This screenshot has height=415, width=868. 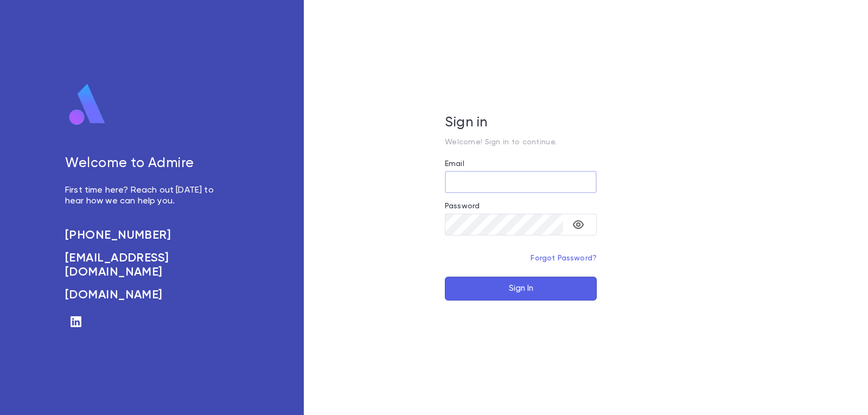 What do you see at coordinates (454, 164) in the screenshot?
I see `label: Email` at bounding box center [454, 164].